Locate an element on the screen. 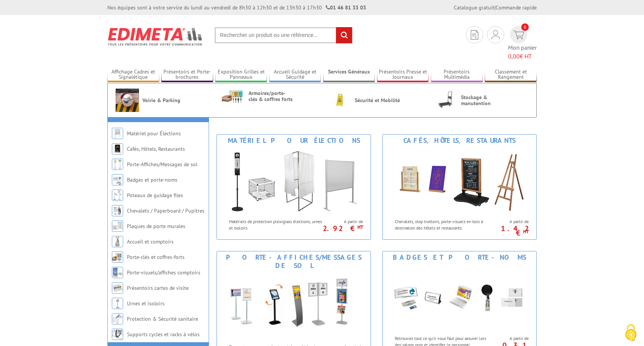 The width and height of the screenshot is (644, 346). span: € HT is located at coordinates (522, 56).